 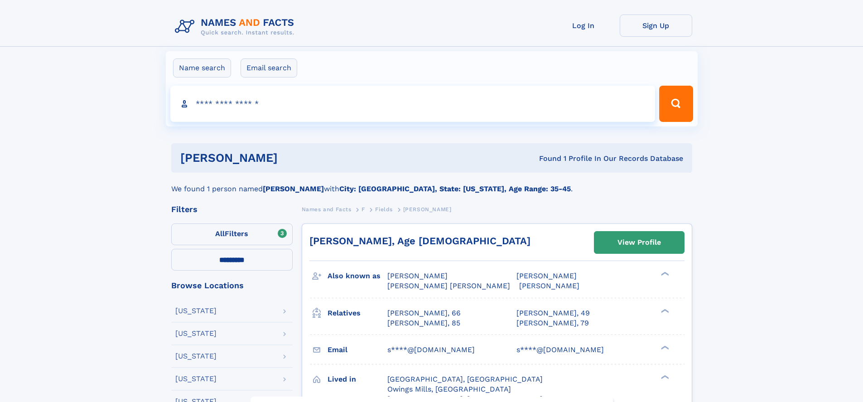 What do you see at coordinates (232, 234) in the screenshot?
I see `label: Filters` at bounding box center [232, 234].